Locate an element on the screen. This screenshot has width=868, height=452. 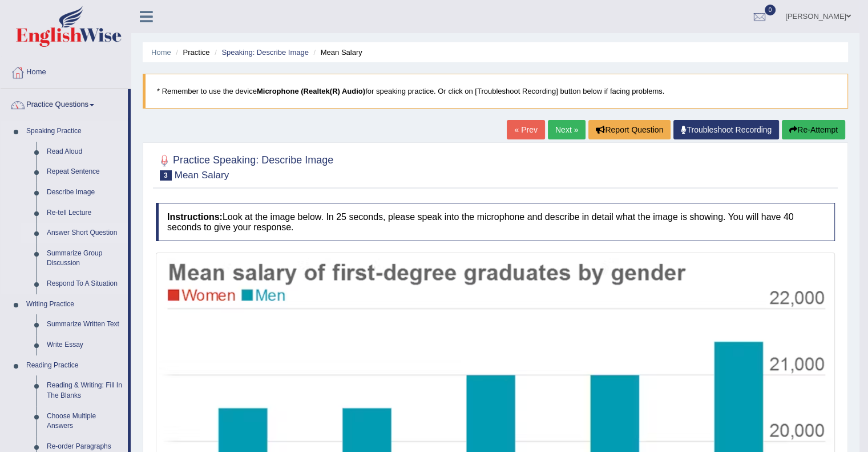
a: Next » is located at coordinates (567, 130).